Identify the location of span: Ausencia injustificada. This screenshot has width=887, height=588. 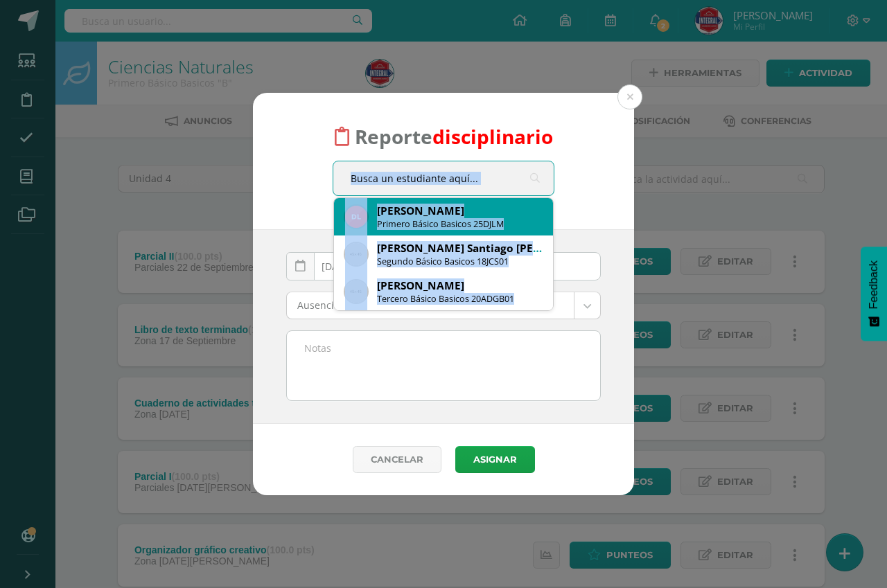
(430, 305).